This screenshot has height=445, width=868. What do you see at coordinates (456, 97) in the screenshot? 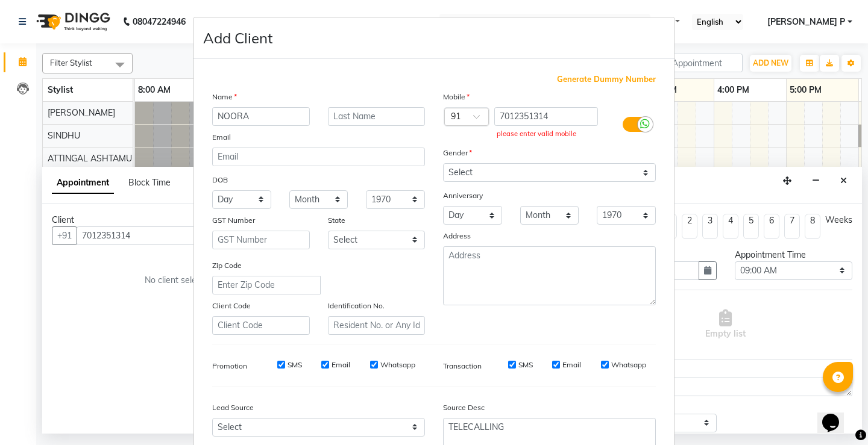
I see `label: Mobile` at bounding box center [456, 97].